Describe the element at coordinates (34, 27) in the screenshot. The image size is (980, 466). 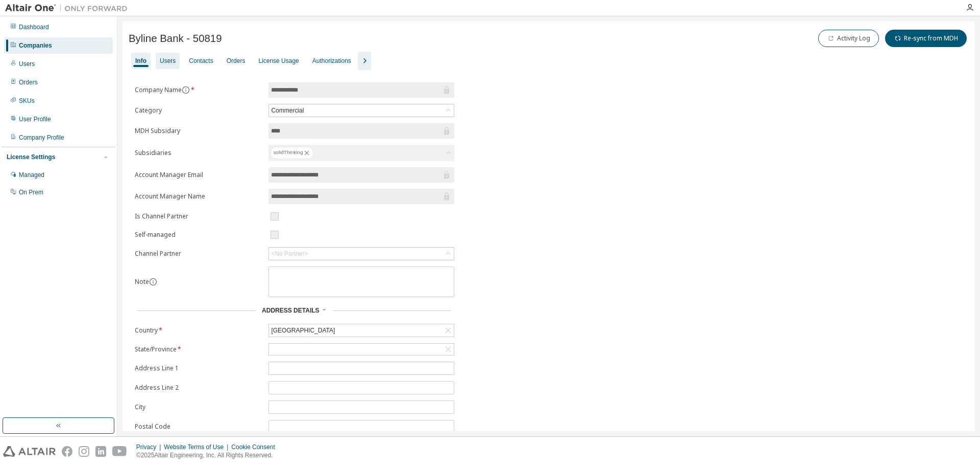
I see `div: Dashboard` at that location.